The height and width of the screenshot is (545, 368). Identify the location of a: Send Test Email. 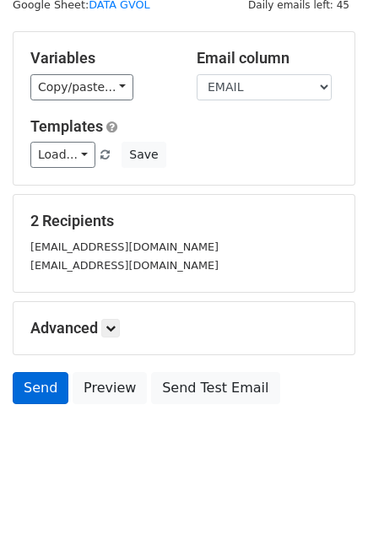
(215, 388).